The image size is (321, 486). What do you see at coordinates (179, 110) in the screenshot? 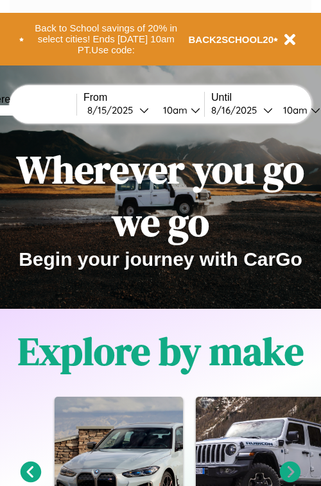
I see `button: 10am` at bounding box center [179, 110].